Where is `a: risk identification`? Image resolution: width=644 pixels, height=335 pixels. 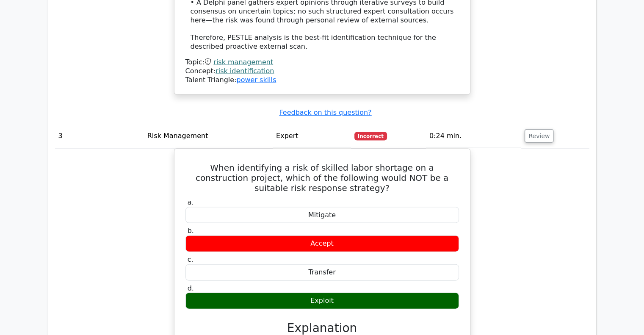 a: risk identification is located at coordinates (244, 71).